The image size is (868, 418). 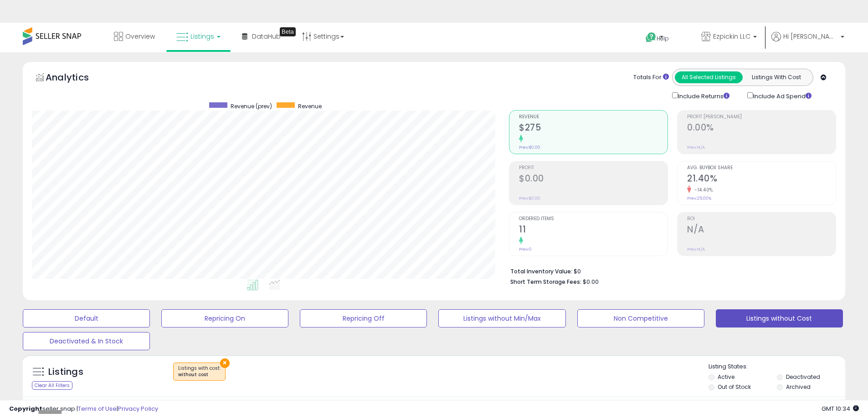 What do you see at coordinates (502, 319) in the screenshot?
I see `button: Listings without Min/Max` at bounding box center [502, 319].